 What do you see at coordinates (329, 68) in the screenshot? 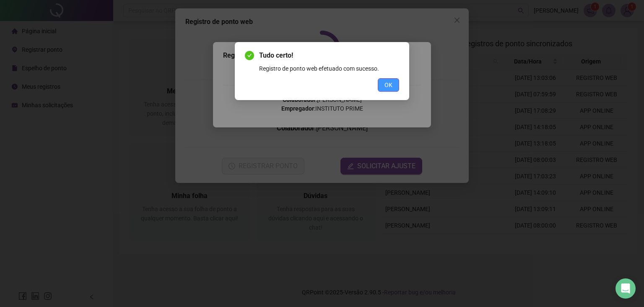
I see `div: Registro de ponto web efetuado com sucesso.` at bounding box center [329, 68].